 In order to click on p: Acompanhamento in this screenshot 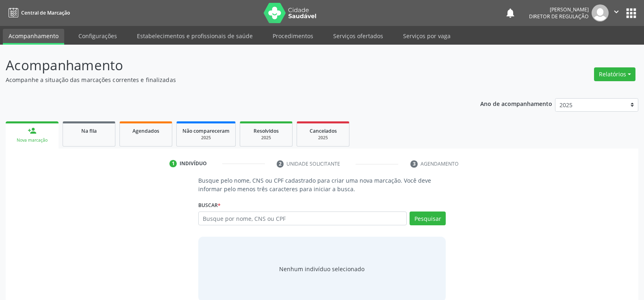, I will do `click(227, 65)`.